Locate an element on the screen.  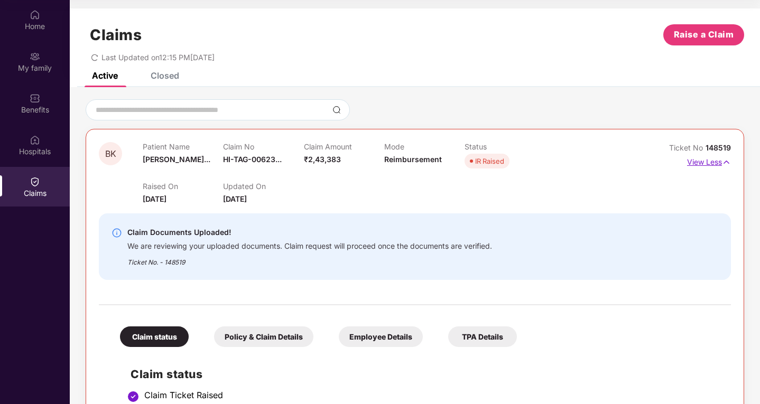
p: Claim Amount is located at coordinates (344, 146).